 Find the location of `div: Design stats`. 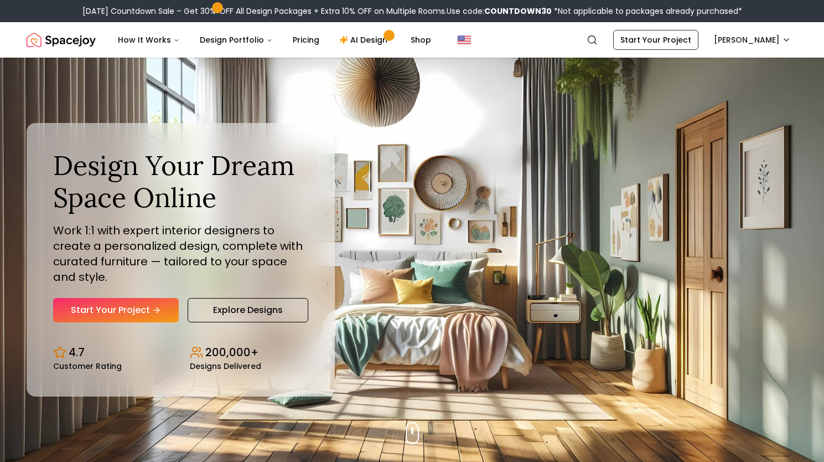

div: Design stats is located at coordinates (180, 353).